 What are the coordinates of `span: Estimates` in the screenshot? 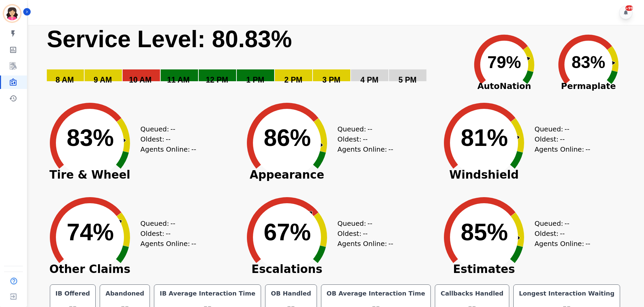 It's located at (484, 269).